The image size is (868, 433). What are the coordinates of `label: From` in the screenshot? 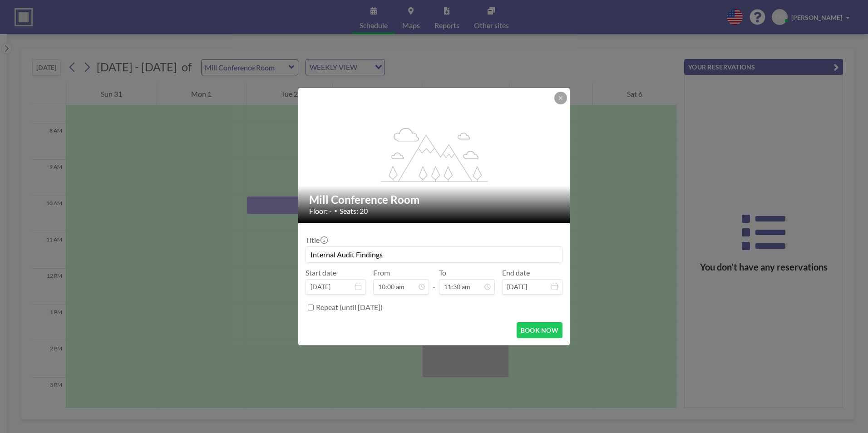 It's located at (382, 273).